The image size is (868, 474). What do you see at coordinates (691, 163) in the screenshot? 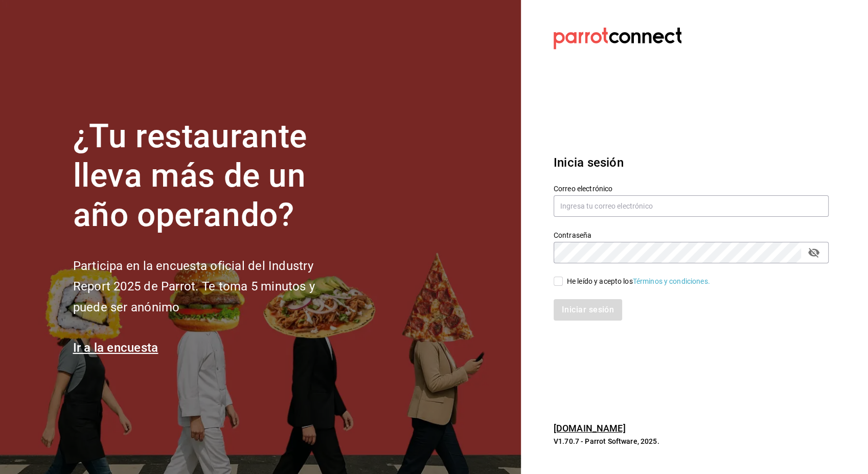
I see `h3: Inicia sesión` at bounding box center [691, 163].